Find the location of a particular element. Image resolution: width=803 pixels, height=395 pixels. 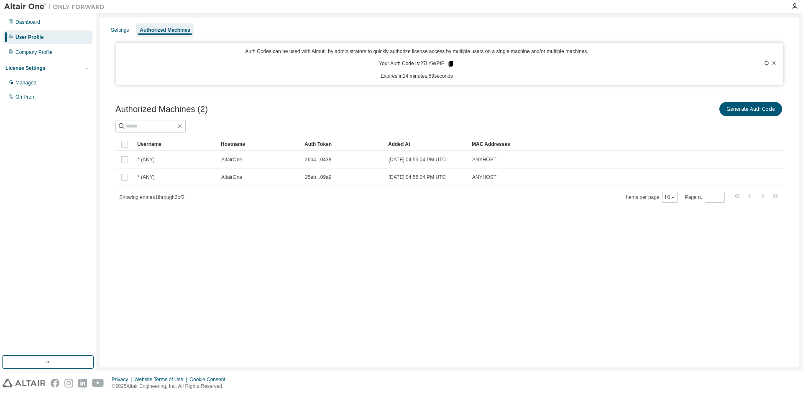

div: MAC Addresses is located at coordinates (584, 144).